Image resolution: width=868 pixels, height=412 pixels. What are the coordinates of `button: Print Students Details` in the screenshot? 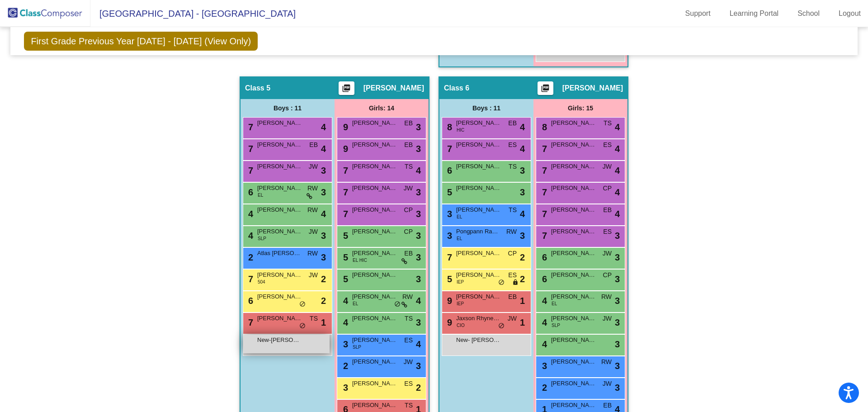 It's located at (545, 88).